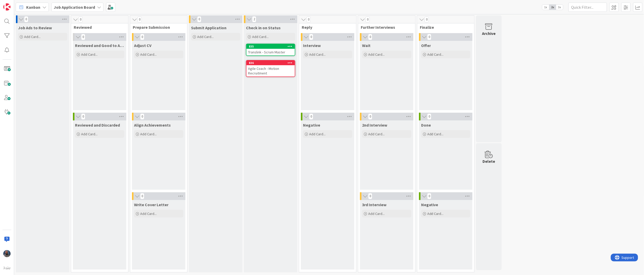  Describe the element at coordinates (271, 68) in the screenshot. I see `div: 836Agile Coach - Motion Recruitment` at that location.